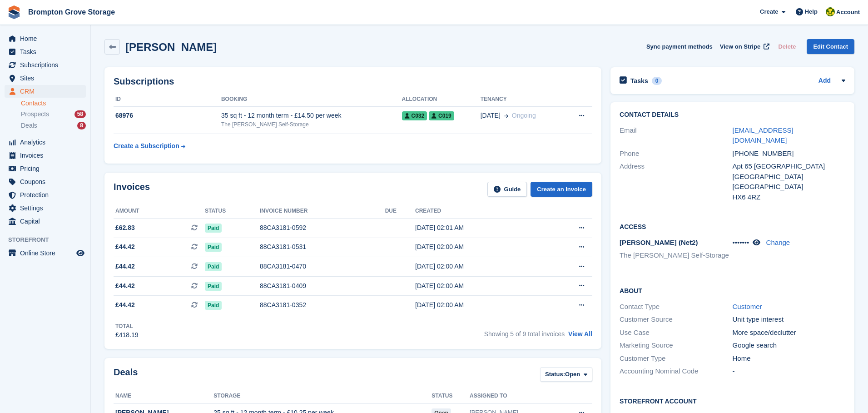 The width and height of the screenshot is (868, 413). I want to click on div: Customer Type, so click(676, 358).